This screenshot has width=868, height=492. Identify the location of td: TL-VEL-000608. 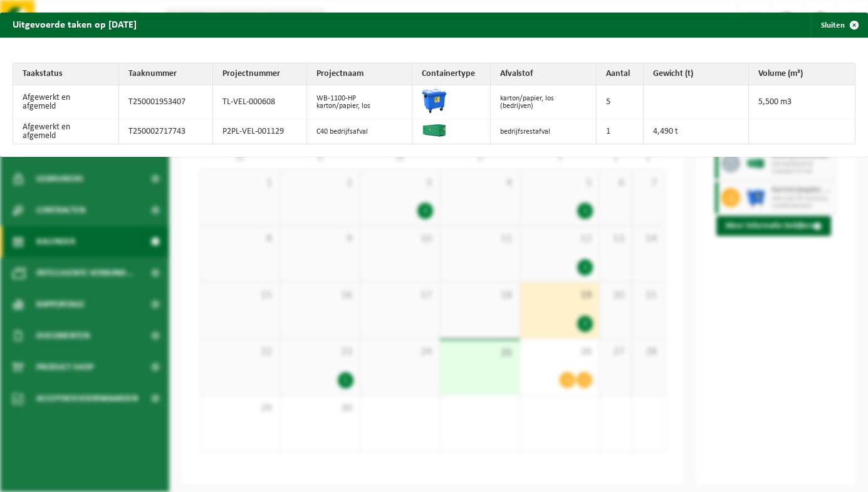
(260, 102).